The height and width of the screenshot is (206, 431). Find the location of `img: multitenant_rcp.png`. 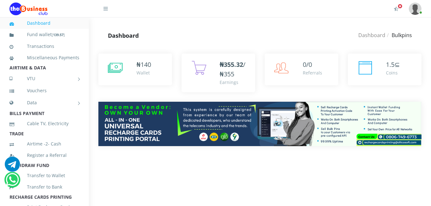

img: multitenant_rcp.png is located at coordinates (260, 124).